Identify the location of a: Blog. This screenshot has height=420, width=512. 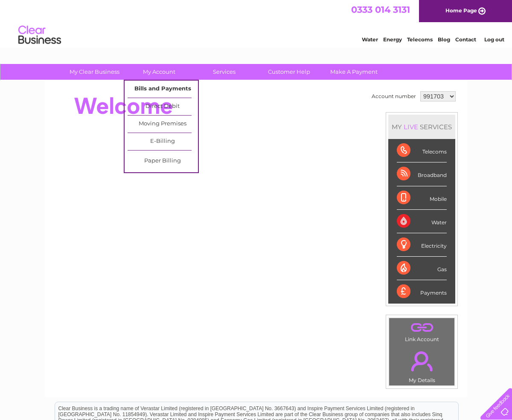
(444, 39).